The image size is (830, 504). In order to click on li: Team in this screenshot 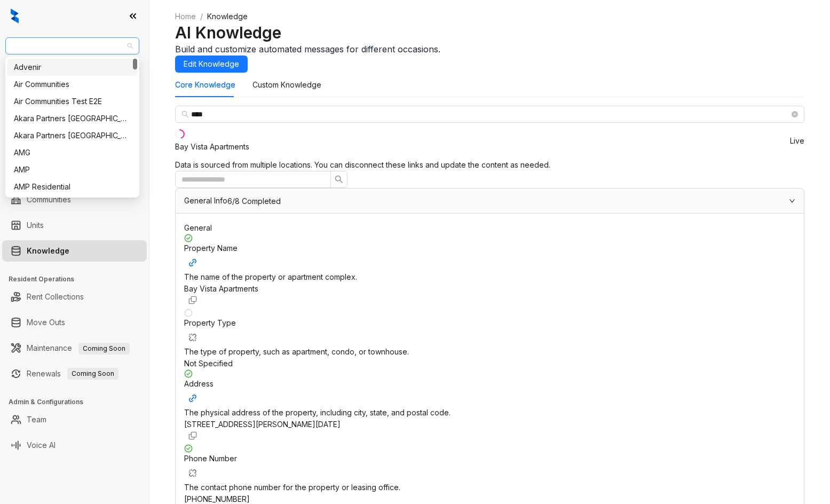, I will do `click(74, 419)`.